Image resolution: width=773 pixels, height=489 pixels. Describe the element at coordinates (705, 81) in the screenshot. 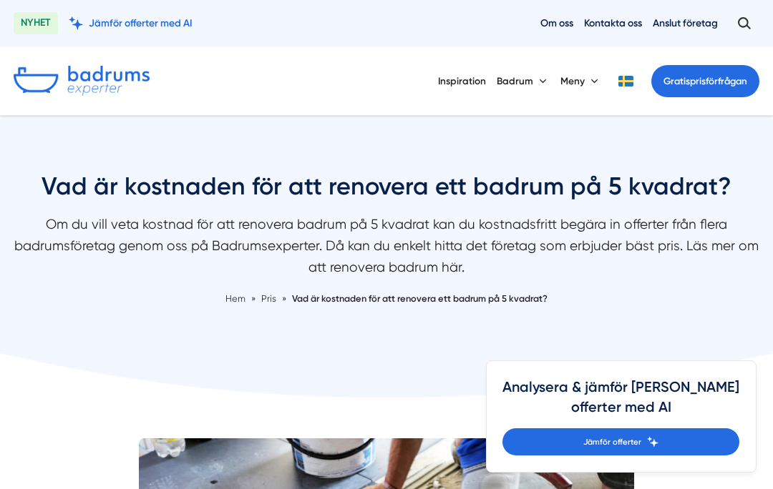

I see `a: Gratisprisförfrågan` at that location.